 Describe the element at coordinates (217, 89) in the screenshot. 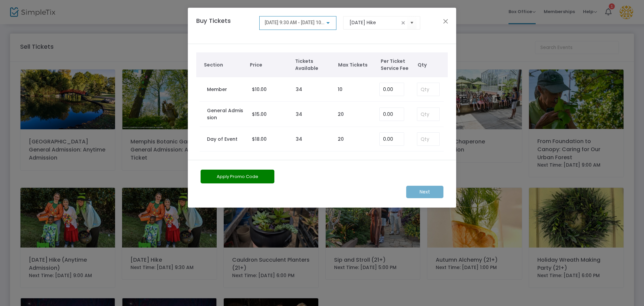

I see `label: Member` at that location.